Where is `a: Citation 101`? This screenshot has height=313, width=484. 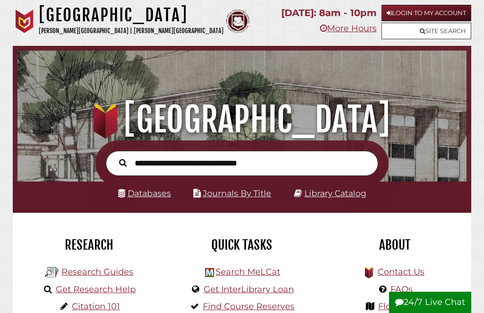
a: Citation 101 is located at coordinates (96, 306).